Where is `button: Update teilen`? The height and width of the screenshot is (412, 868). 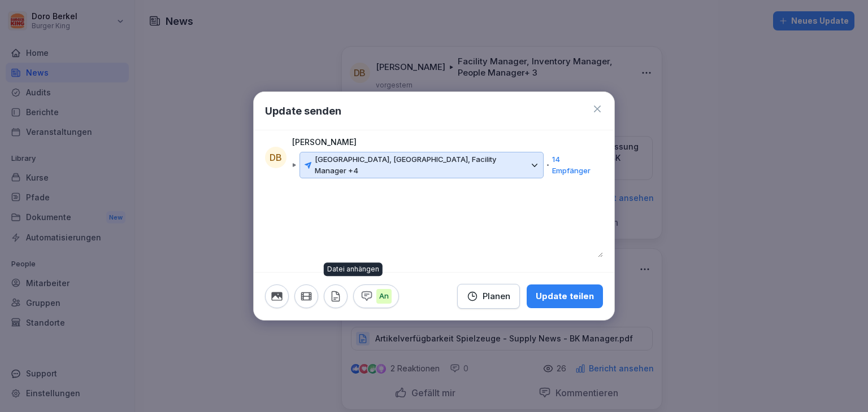
button: Update teilen is located at coordinates (565, 297).